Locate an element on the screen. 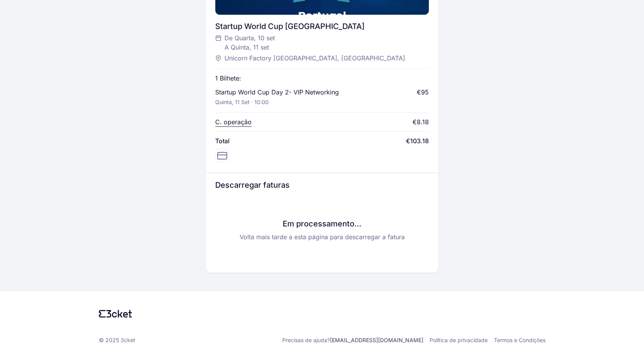 This screenshot has height=353, width=644. a: Termos e Condições is located at coordinates (519, 340).